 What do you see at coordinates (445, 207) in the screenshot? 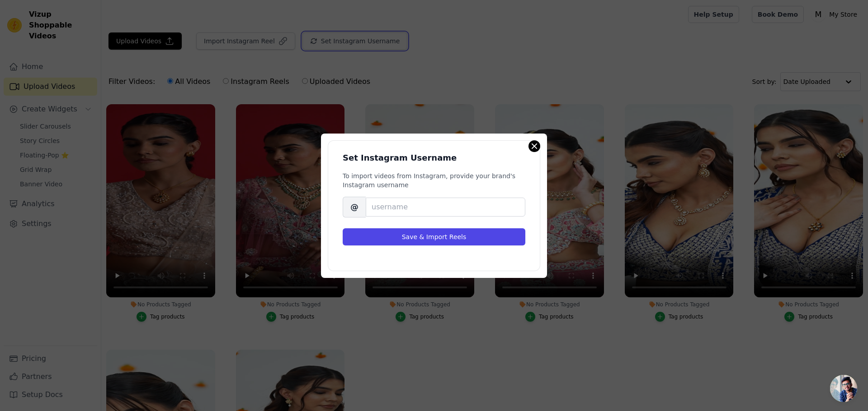
I see `input: username` at bounding box center [445, 207].